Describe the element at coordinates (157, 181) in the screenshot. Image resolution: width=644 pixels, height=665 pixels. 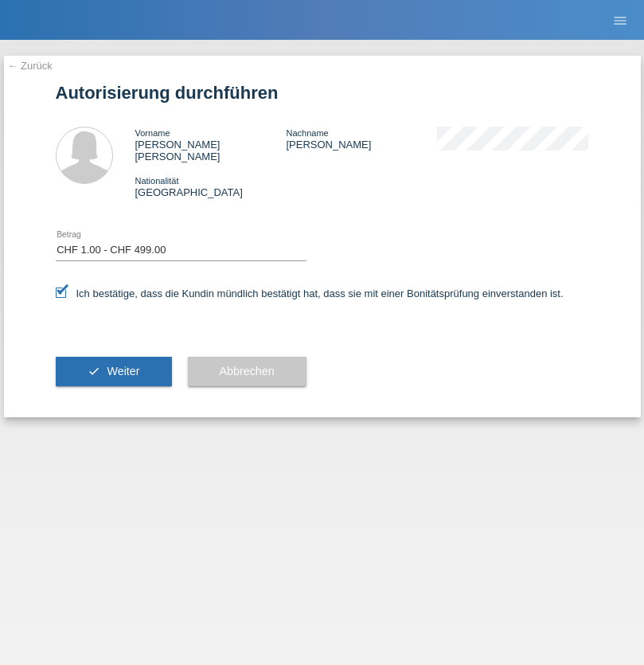
I see `span: Nationalität` at that location.